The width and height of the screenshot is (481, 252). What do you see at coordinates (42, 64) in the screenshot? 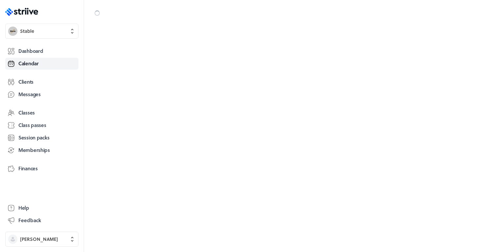
I see `a: Calendar` at bounding box center [42, 64].